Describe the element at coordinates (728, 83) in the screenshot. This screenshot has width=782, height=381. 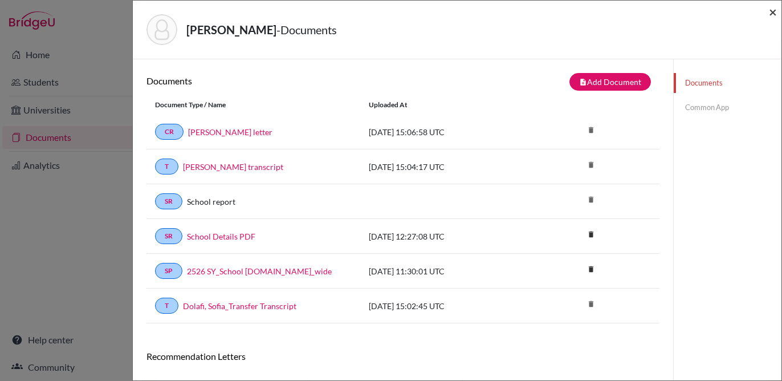
I see `a: Documents` at that location.